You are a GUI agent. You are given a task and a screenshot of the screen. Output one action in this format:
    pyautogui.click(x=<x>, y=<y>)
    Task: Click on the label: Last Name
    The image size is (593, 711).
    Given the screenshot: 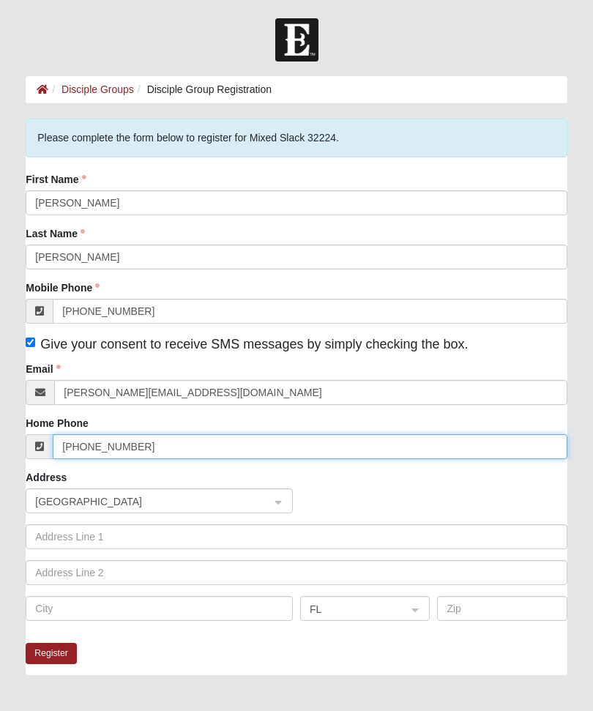 What is the action you would take?
    pyautogui.click(x=55, y=234)
    